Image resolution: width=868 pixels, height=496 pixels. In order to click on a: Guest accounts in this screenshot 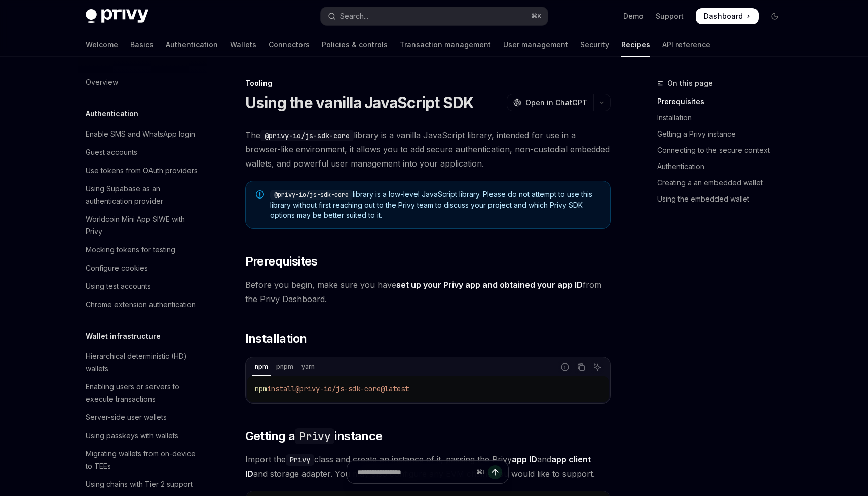, I will do `click(143, 152)`.